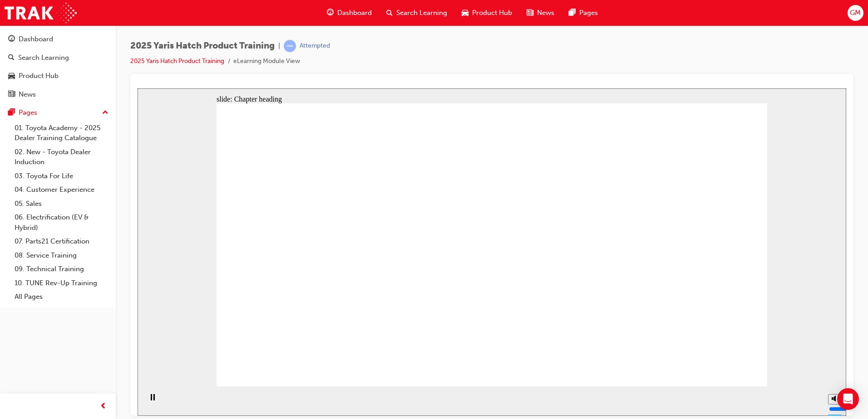  What do you see at coordinates (61, 283) in the screenshot?
I see `a: 10. TUNE Rev-Up Training` at bounding box center [61, 283].